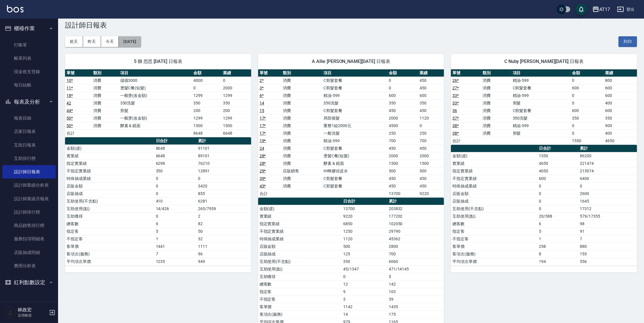  I want to click on th: 累計, so click(223, 141).